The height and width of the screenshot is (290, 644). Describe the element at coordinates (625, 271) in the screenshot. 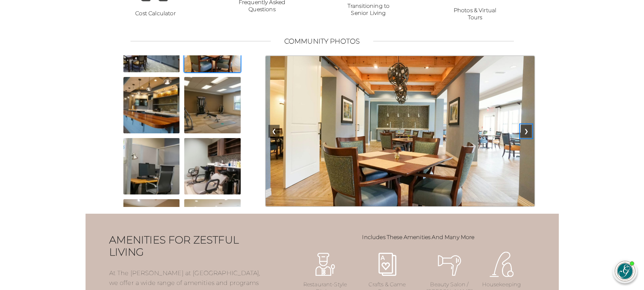

I see `img: avatar` at that location.